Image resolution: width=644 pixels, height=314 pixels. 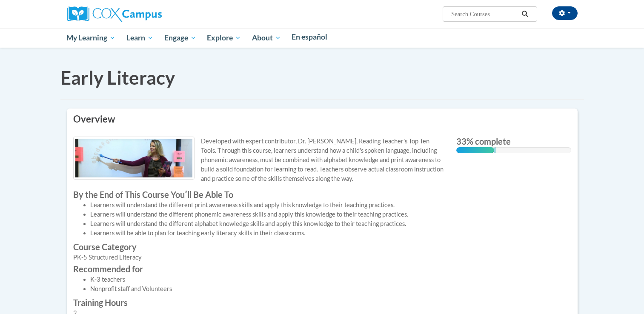 What do you see at coordinates (224, 38) in the screenshot?
I see `a: Explore` at bounding box center [224, 38].